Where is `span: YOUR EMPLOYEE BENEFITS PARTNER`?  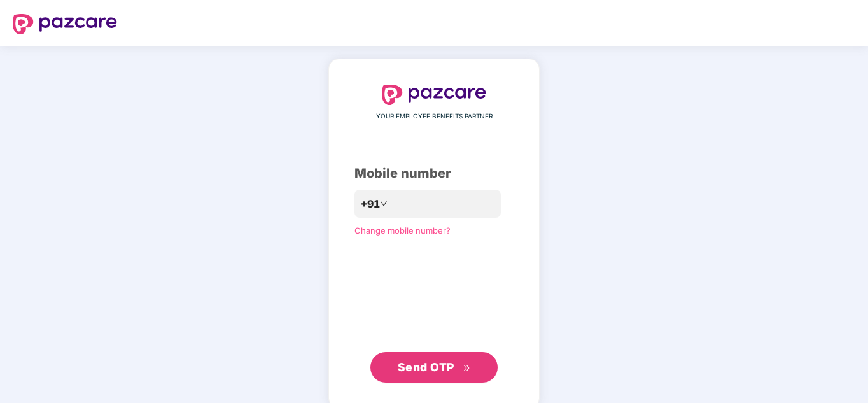 span: YOUR EMPLOYEE BENEFITS PARTNER is located at coordinates (434, 117).